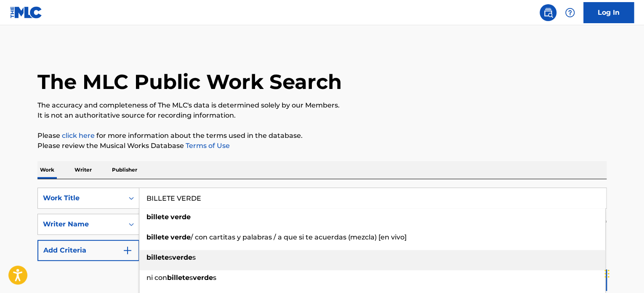 The height and width of the screenshot is (293, 644). Describe the element at coordinates (125, 170) in the screenshot. I see `p: Publisher` at that location.